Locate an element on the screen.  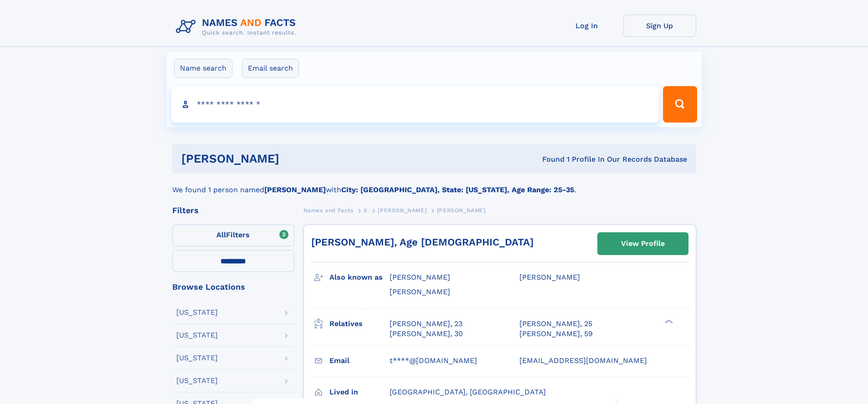
a: S is located at coordinates (366, 210).